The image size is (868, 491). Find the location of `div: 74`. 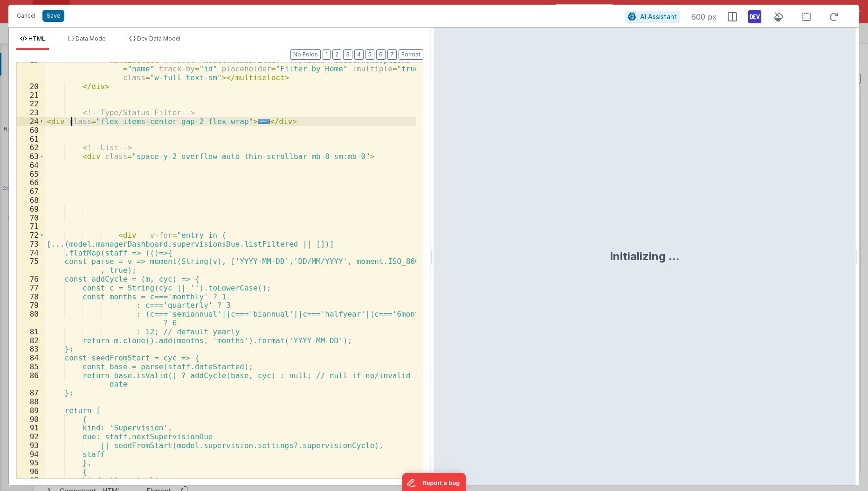

div: 74 is located at coordinates (30, 253).